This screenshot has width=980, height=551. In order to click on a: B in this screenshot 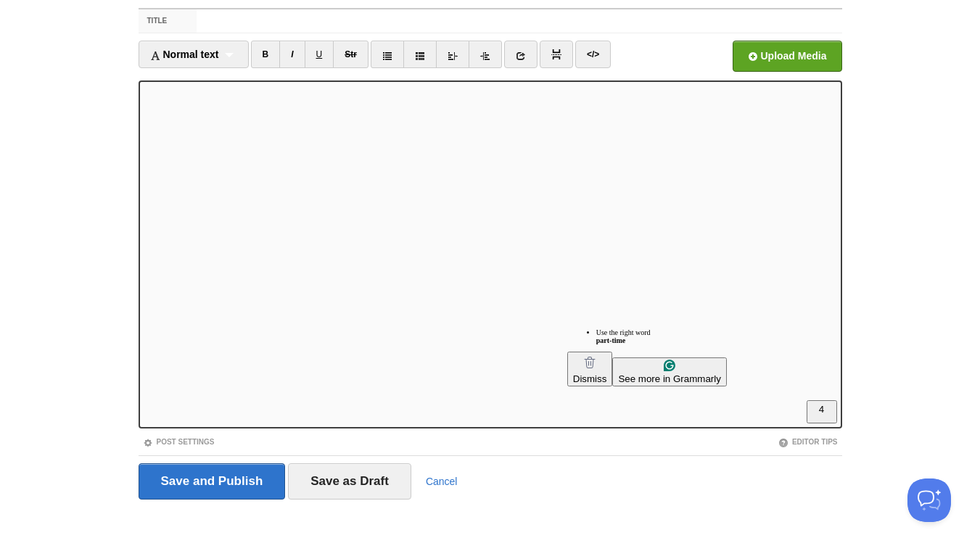, I will do `click(266, 55)`.